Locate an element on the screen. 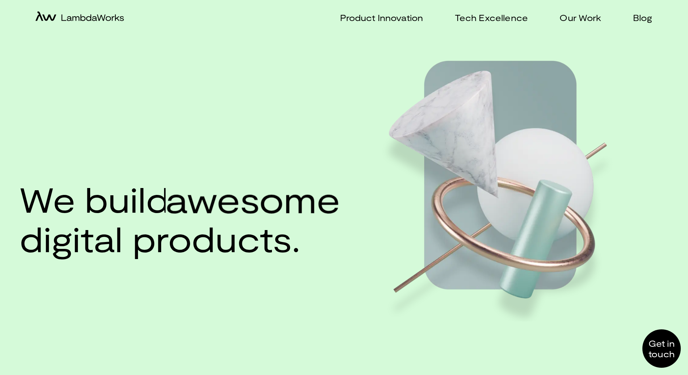 This screenshot has width=688, height=375. a: Tech Excellence is located at coordinates (487, 17).